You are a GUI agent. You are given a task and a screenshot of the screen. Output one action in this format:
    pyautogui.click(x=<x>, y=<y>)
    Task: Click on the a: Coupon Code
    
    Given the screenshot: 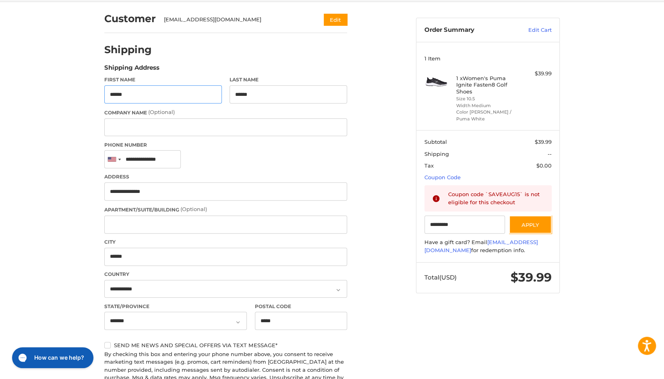 What is the action you would take?
    pyautogui.click(x=443, y=177)
    